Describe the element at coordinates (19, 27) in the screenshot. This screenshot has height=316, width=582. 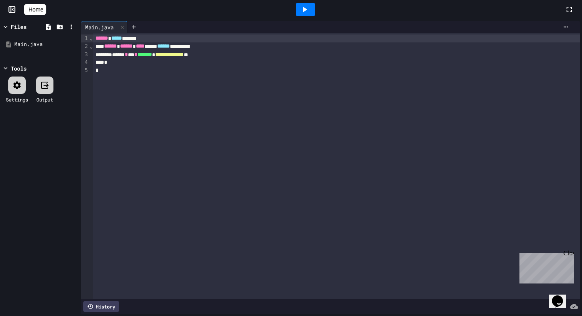
I see `div: Files` at that location.